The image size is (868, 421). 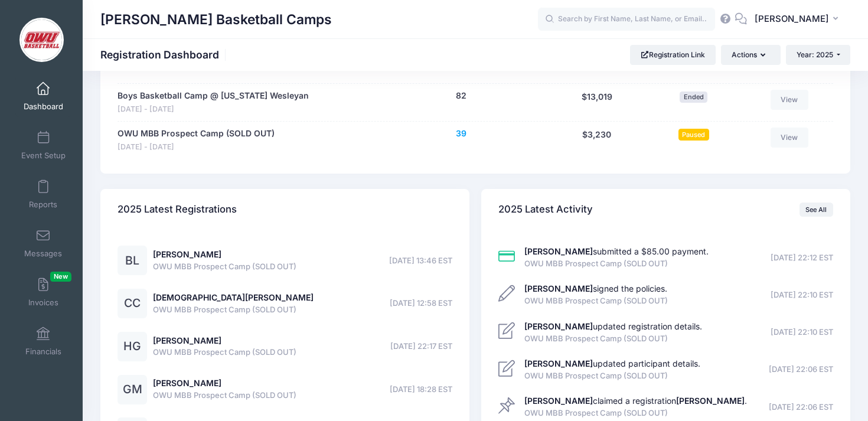 What do you see at coordinates (818, 55) in the screenshot?
I see `button: Year: 2025` at bounding box center [818, 55].